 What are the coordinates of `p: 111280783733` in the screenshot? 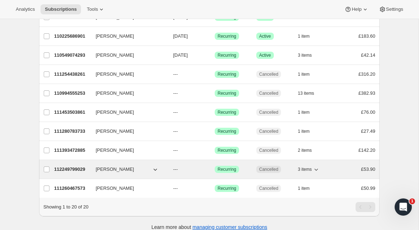 It's located at (72, 131).